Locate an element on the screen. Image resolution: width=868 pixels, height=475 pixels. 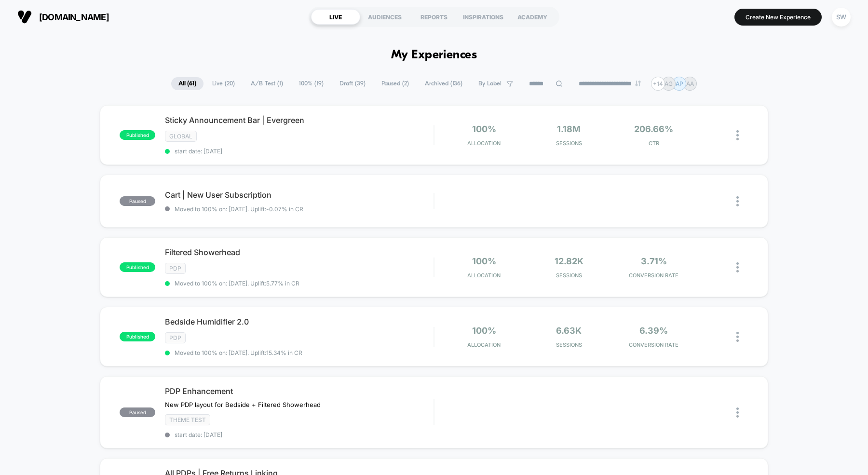
span: Paused ( 2 ) is located at coordinates (395, 84).